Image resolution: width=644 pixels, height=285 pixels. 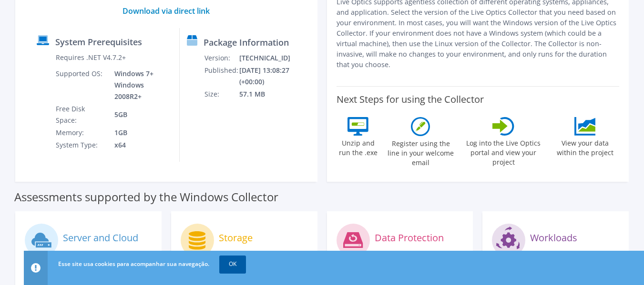 What do you see at coordinates (410, 99) in the screenshot?
I see `label: Next Steps for using the Collector` at bounding box center [410, 99].